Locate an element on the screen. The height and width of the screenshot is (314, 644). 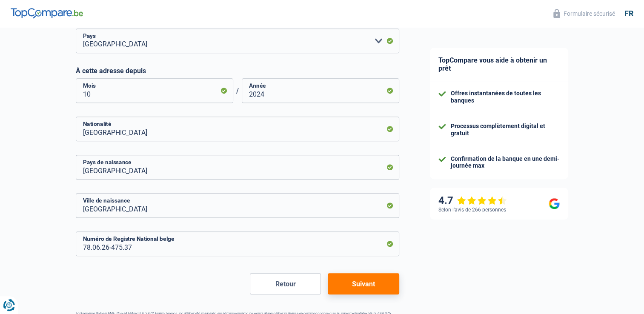
div: Offres instantanées de toutes les banques is located at coordinates (505, 97).